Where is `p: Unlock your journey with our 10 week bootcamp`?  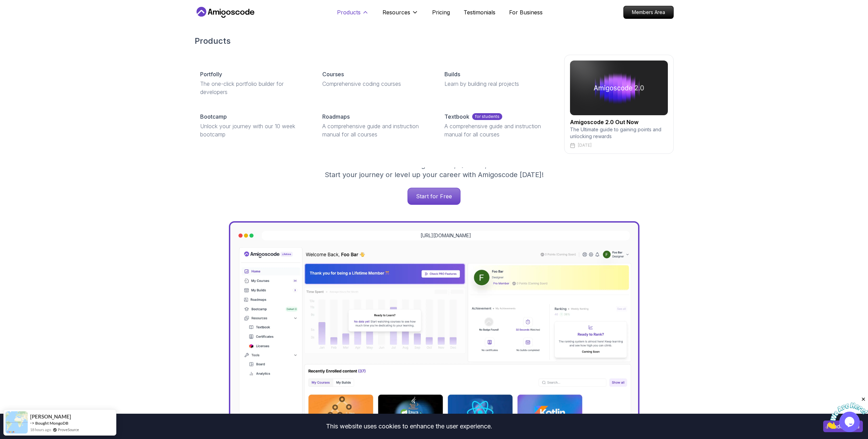 p: Unlock your journey with our 10 week bootcamp is located at coordinates (253, 131).